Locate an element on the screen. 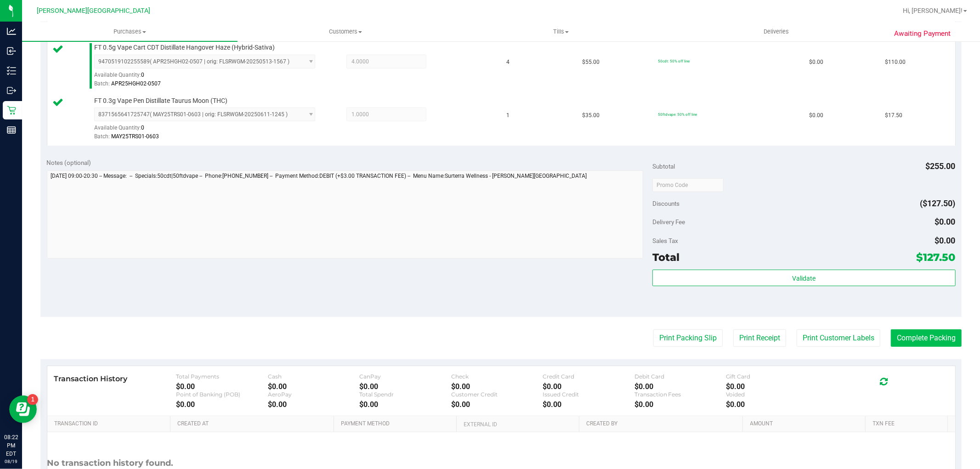 This screenshot has width=980, height=469. a: Payment Method is located at coordinates (397, 424).